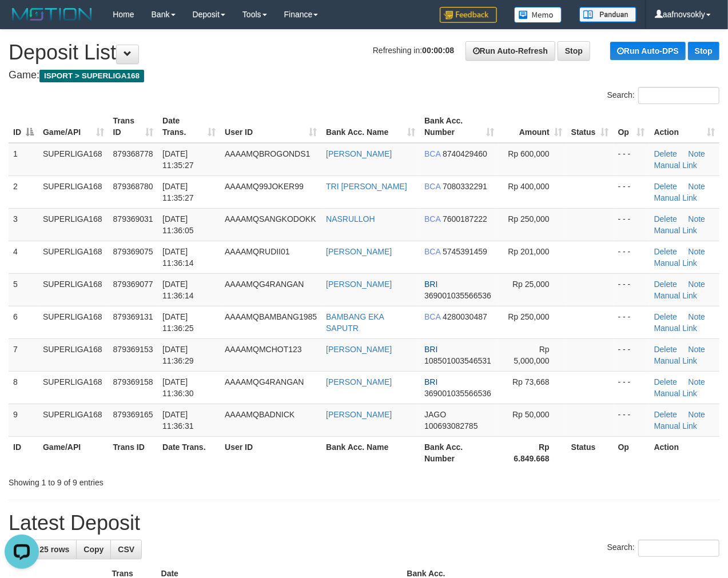 This screenshot has height=578, width=728. I want to click on th: Trans ID, so click(133, 452).